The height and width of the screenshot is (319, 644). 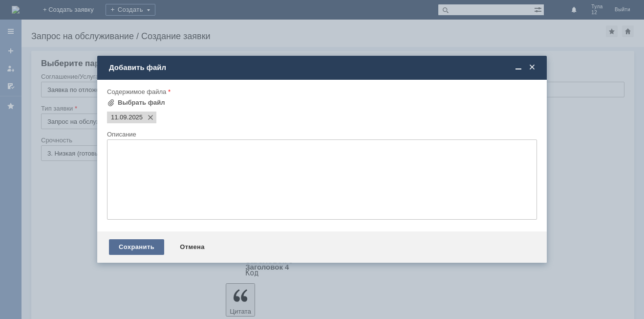 What do you see at coordinates (141, 103) in the screenshot?
I see `div: Выбрать файл` at bounding box center [141, 103].